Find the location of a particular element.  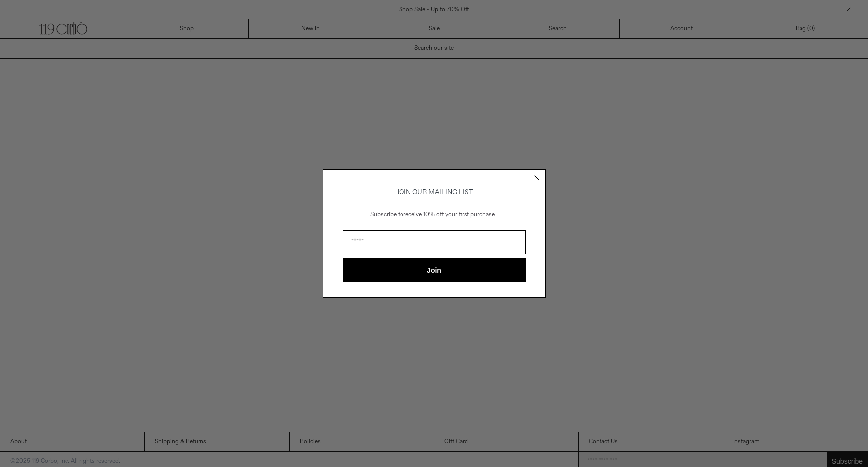

span: receive 10% off your first purchase is located at coordinates (449, 215).